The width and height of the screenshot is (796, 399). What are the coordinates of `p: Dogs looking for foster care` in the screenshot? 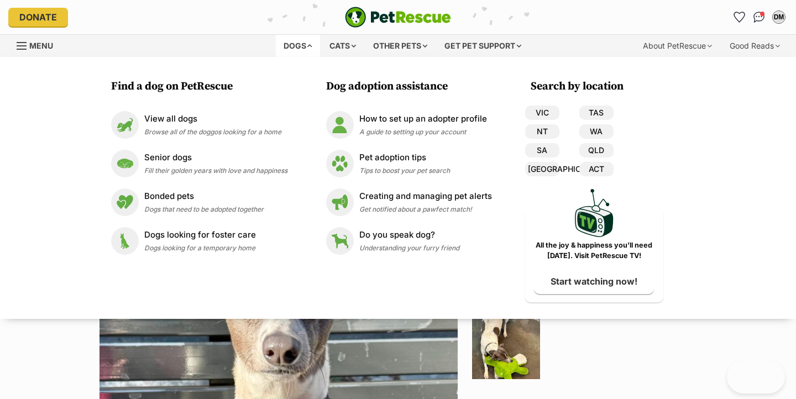 It's located at (200, 235).